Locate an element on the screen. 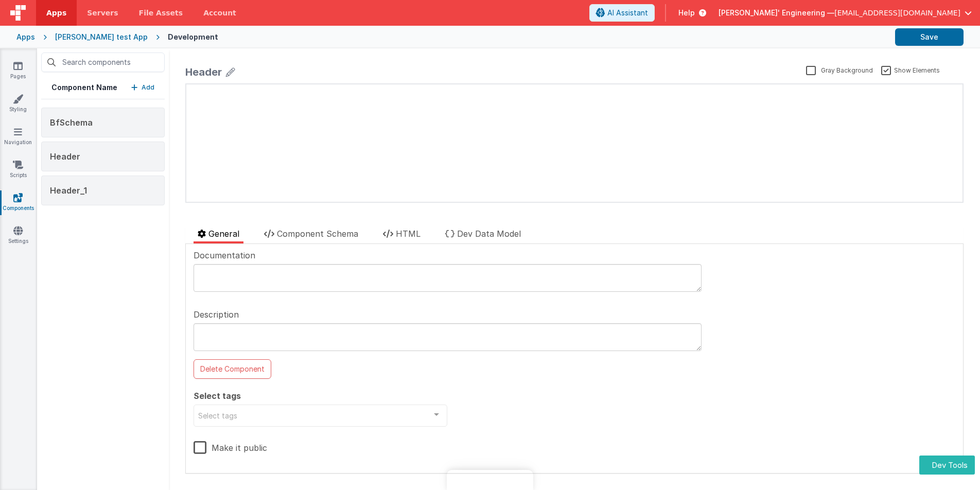  h5: Component Name is located at coordinates (84, 88).